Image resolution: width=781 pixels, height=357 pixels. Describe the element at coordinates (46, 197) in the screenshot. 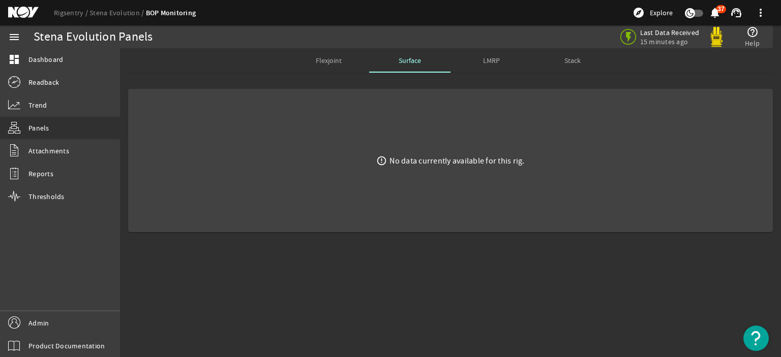

I see `span: Thresholds` at that location.